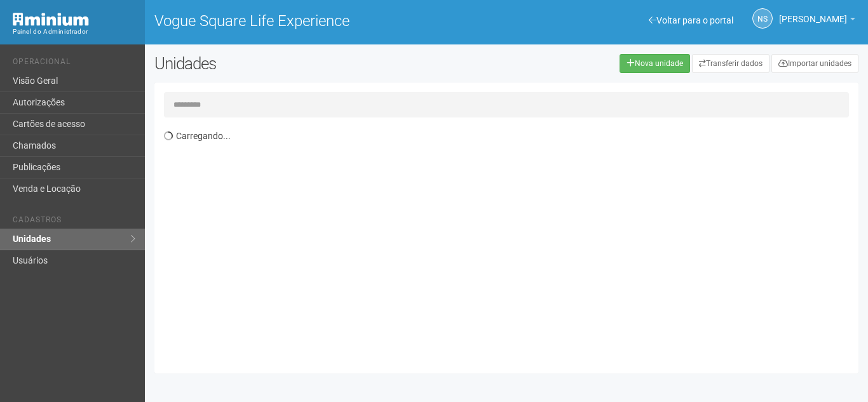 The image size is (868, 402). I want to click on h2: Unidades, so click(295, 64).